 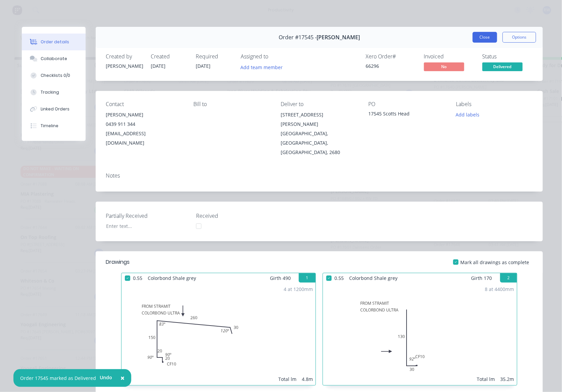 What do you see at coordinates (58, 378) in the screenshot?
I see `div: Order 17545 marked as Delivered` at bounding box center [58, 378].